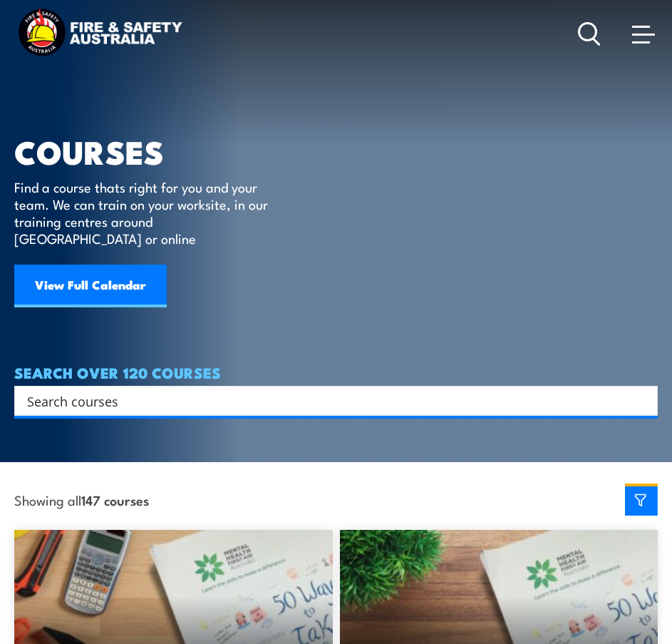  Describe the element at coordinates (326, 401) in the screenshot. I see `input: Search input` at that location.